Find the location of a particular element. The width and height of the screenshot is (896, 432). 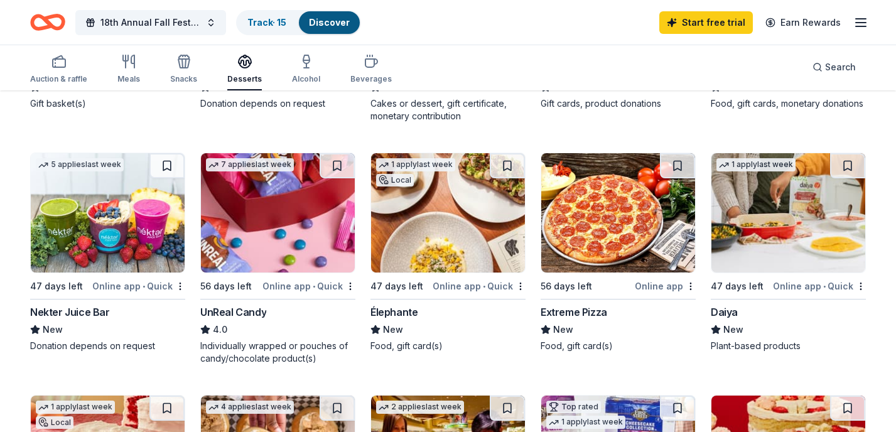

div: Meals is located at coordinates (129, 79).